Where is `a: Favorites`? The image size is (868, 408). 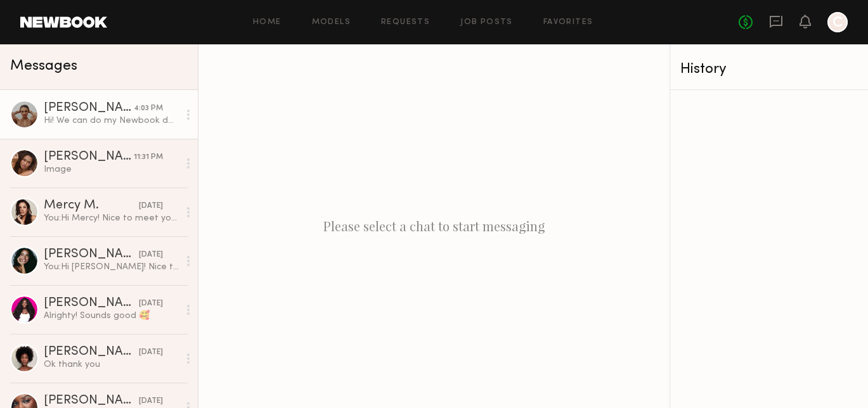
a: Favorites is located at coordinates (568, 22).